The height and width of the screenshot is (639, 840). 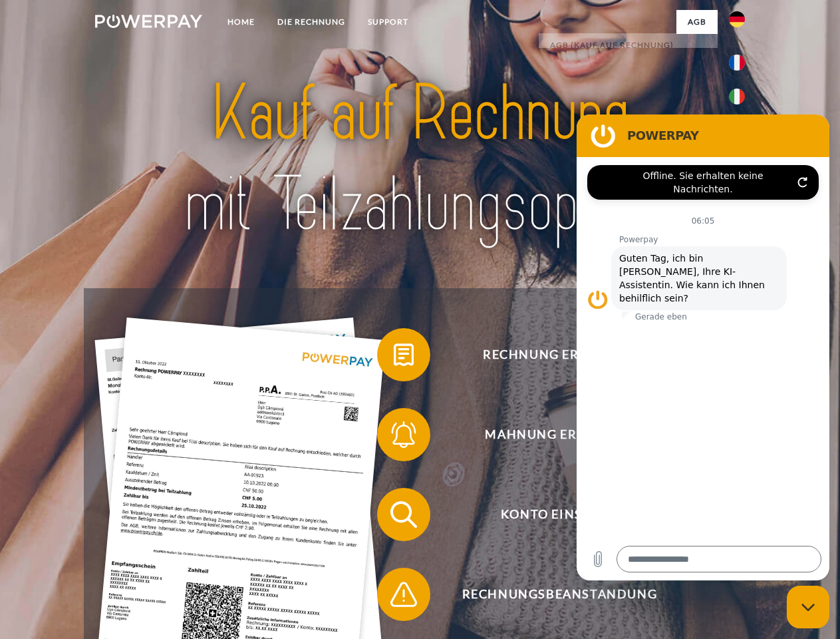 What do you see at coordinates (550, 354) in the screenshot?
I see `a: Rechnung erhalten?` at bounding box center [550, 354].